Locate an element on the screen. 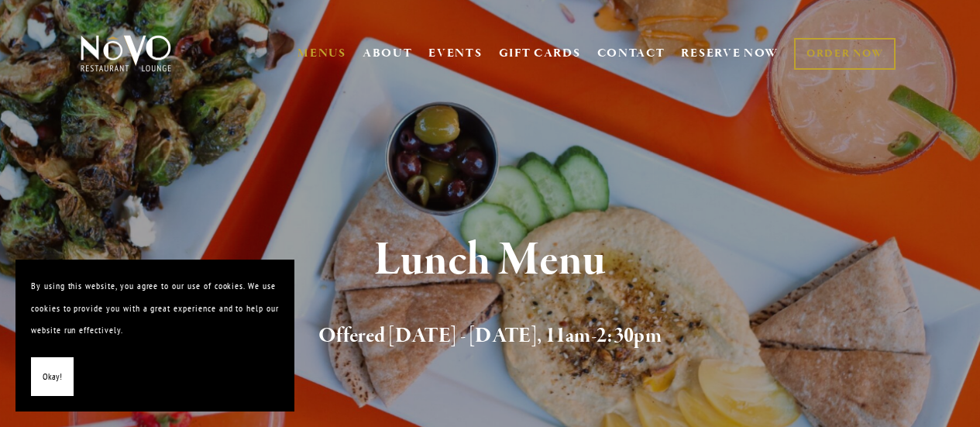 Image resolution: width=980 pixels, height=427 pixels. a: ABOUT is located at coordinates (388, 54).